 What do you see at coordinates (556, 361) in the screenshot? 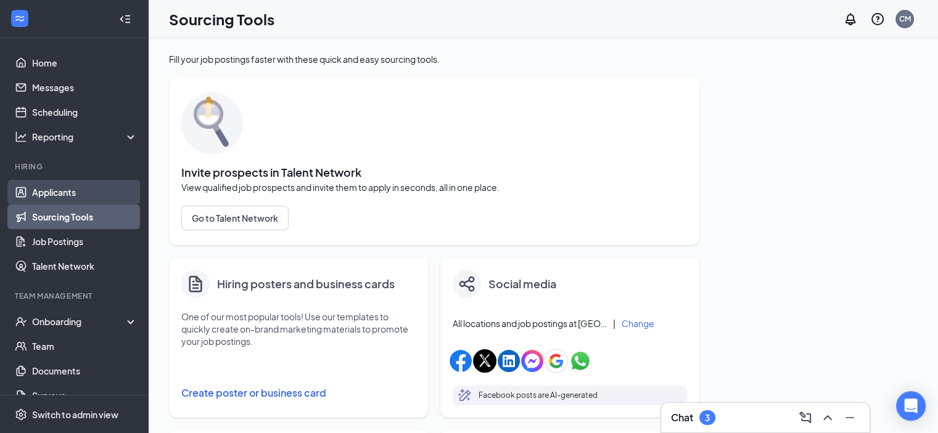
I see `img: googleIcon` at bounding box center [556, 361].